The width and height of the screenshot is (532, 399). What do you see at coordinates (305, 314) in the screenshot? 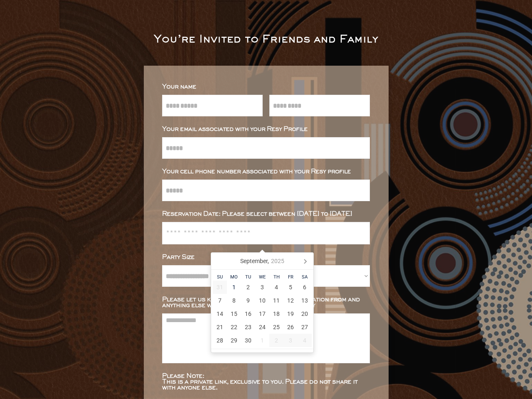
I see `div: 20` at bounding box center [305, 314].